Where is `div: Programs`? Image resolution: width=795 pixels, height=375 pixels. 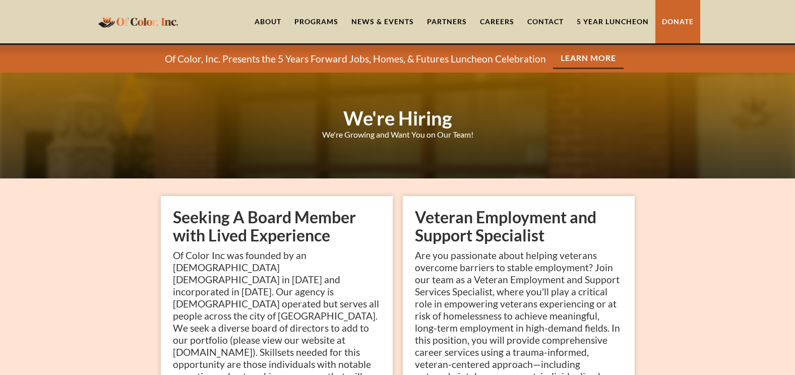
div: Programs is located at coordinates (316, 22).